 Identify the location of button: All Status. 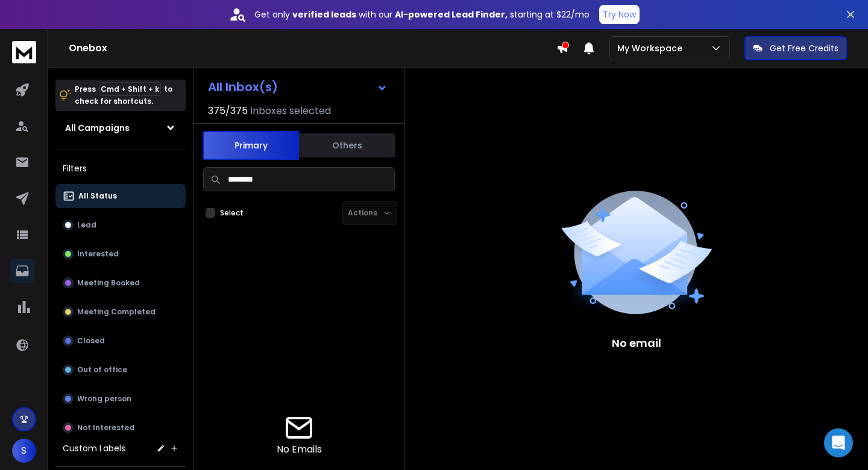
(120, 196).